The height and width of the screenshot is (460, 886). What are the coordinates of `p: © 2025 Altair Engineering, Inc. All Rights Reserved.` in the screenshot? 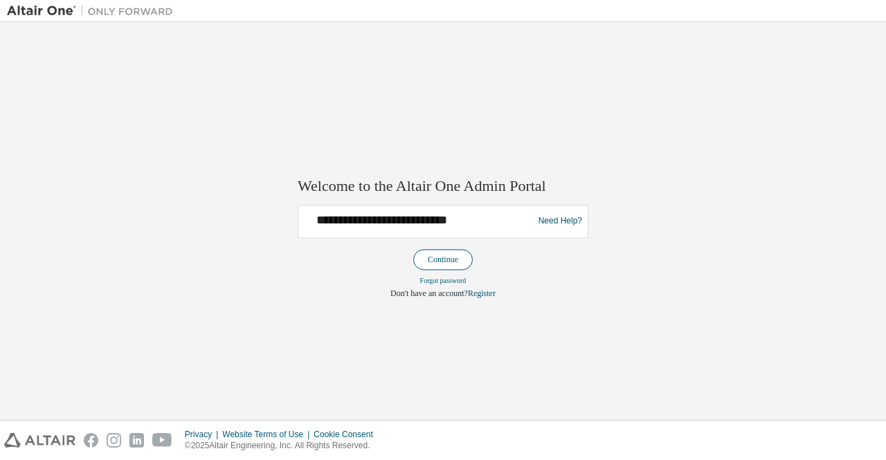 It's located at (283, 446).